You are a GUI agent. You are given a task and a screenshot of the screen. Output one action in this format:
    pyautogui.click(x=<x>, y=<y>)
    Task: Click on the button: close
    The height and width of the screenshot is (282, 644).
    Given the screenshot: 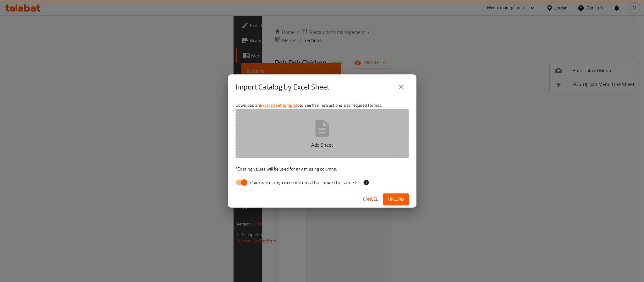 What is the action you would take?
    pyautogui.click(x=402, y=87)
    